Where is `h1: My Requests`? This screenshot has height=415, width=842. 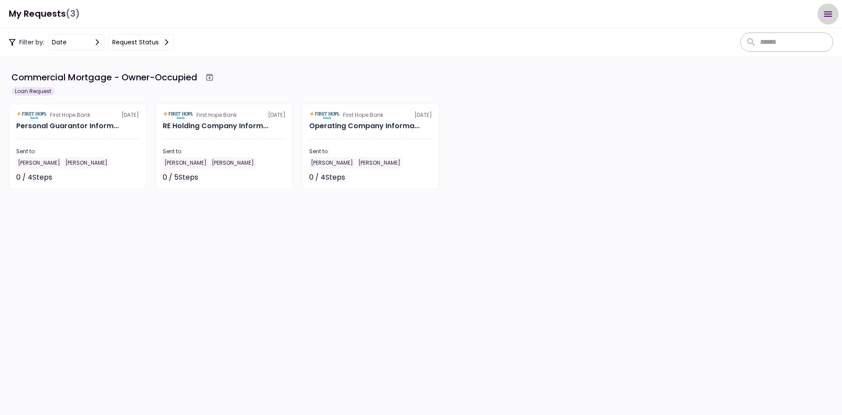
h1: My Requests is located at coordinates (44, 14).